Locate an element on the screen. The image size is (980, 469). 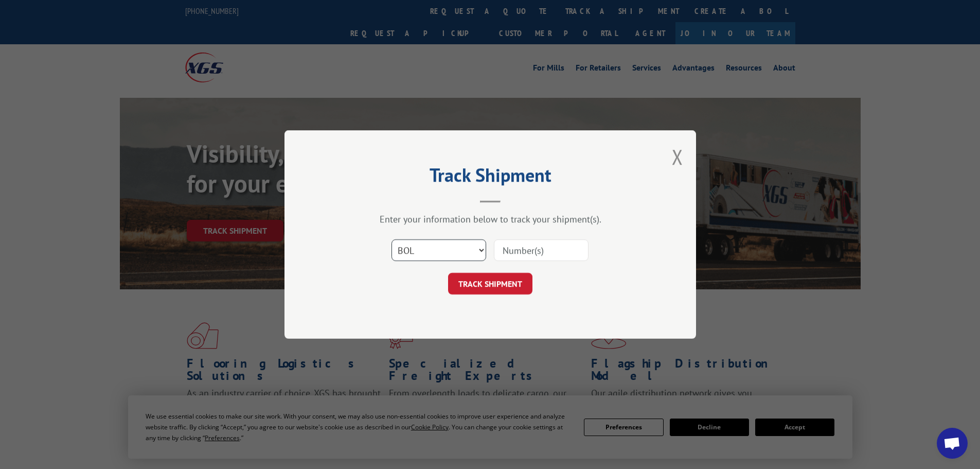
div: Enter your information below to track your shipment(s). is located at coordinates (490, 219).